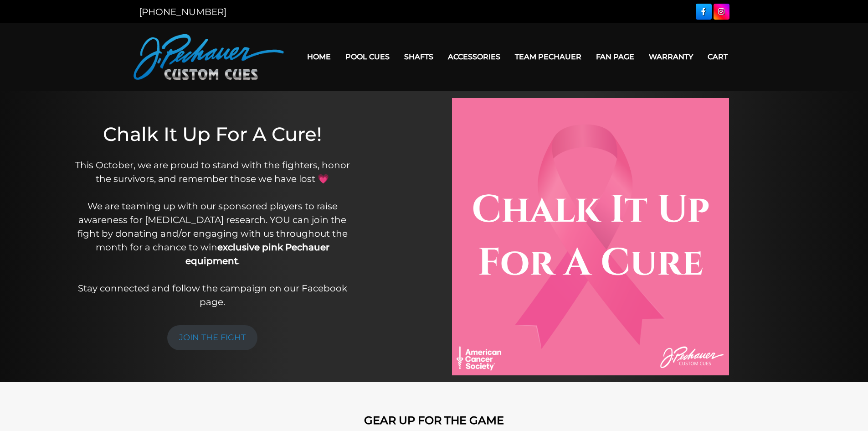 Image resolution: width=868 pixels, height=431 pixels. I want to click on a: Accessories, so click(474, 56).